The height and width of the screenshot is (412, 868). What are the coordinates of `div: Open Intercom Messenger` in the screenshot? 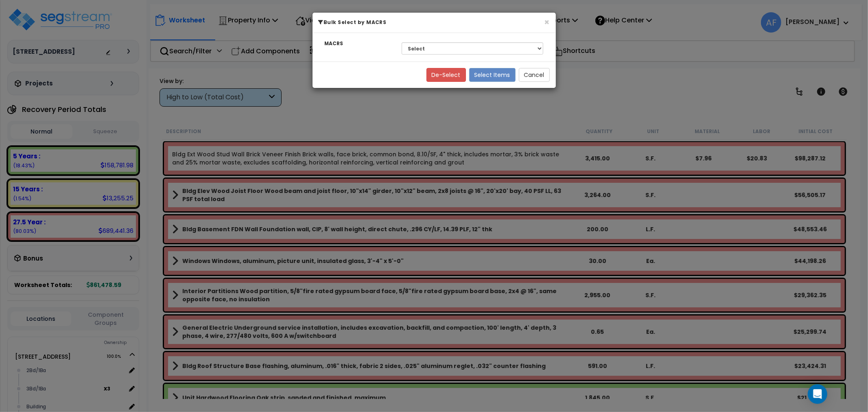 It's located at (818, 394).